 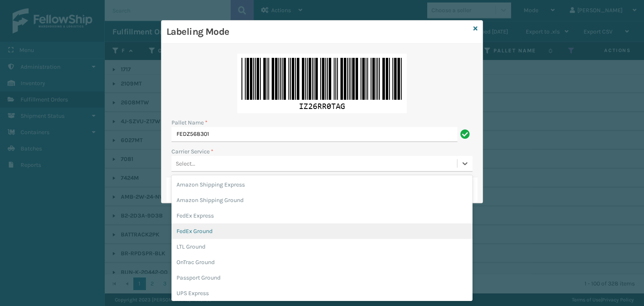 What do you see at coordinates (185, 163) in the screenshot?
I see `div: Select...` at bounding box center [185, 163].